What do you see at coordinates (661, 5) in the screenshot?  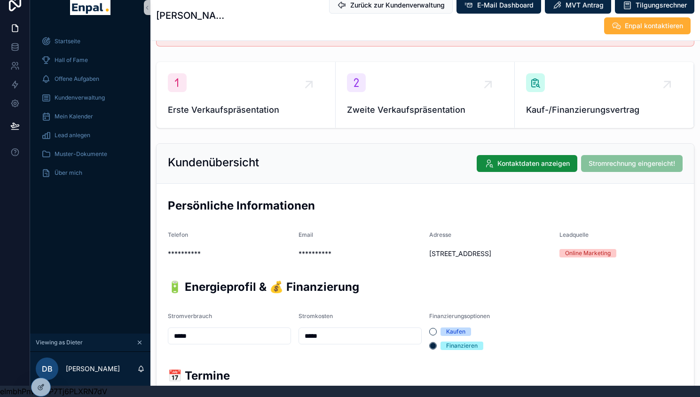 I see `span: Tilgungsrechner` at bounding box center [661, 5].